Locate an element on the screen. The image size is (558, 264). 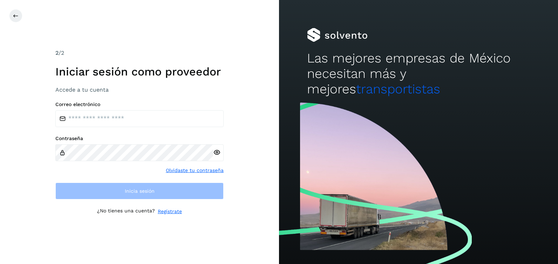
button: Inicia sesión is located at coordinates (140, 191).